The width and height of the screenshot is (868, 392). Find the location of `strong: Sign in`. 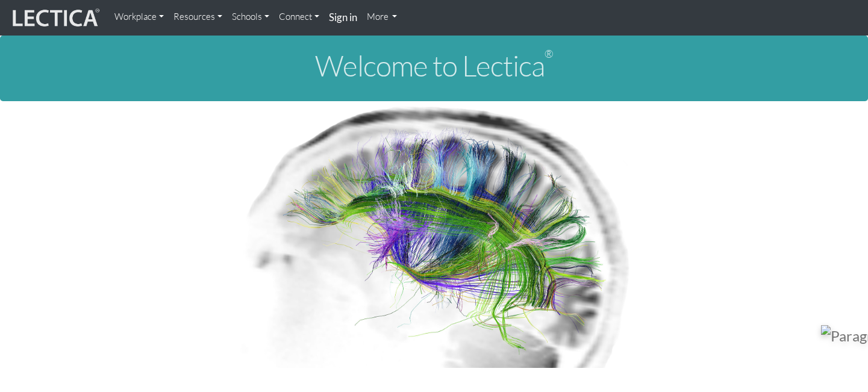

strong: Sign in is located at coordinates (343, 17).